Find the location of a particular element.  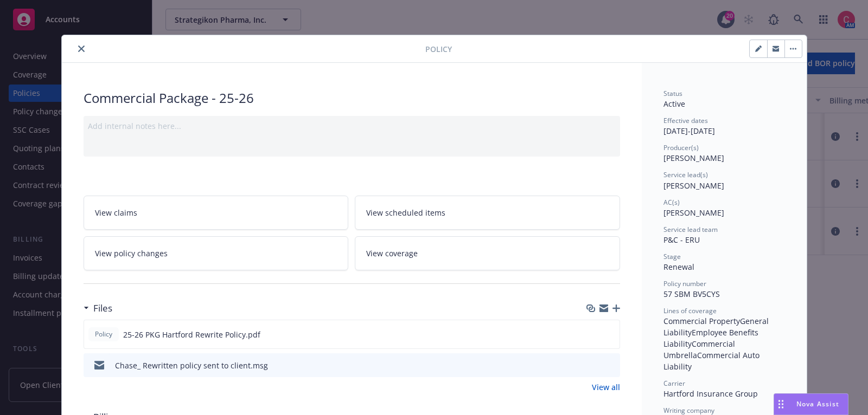

a: View all is located at coordinates (606, 387).